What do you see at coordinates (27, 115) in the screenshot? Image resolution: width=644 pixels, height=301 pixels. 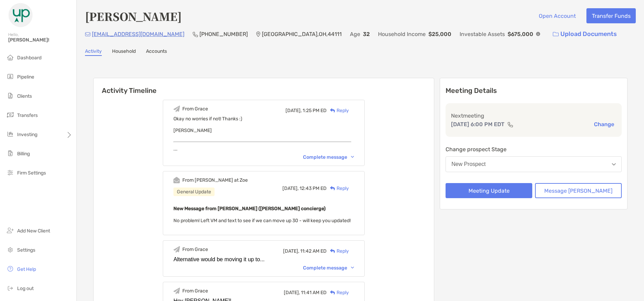 I see `span: Transfers` at bounding box center [27, 115].